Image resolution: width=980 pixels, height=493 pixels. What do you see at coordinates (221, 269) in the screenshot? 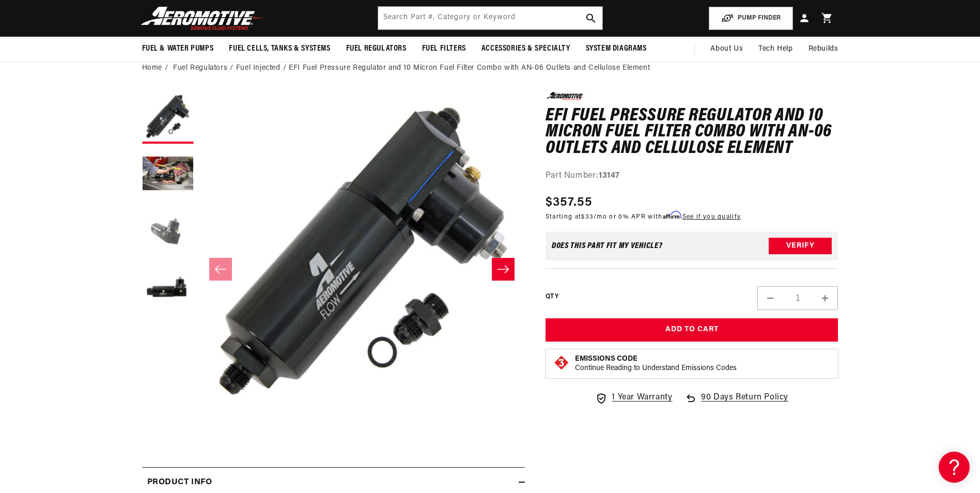
I see `button: Slide left` at bounding box center [221, 269].